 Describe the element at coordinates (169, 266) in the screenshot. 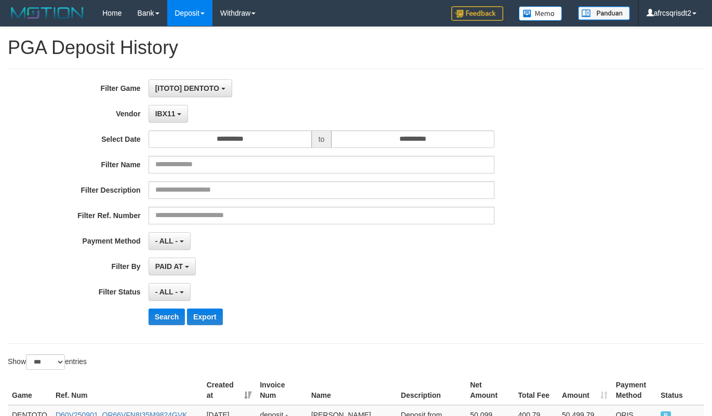

I see `span: PAID AT` at that location.